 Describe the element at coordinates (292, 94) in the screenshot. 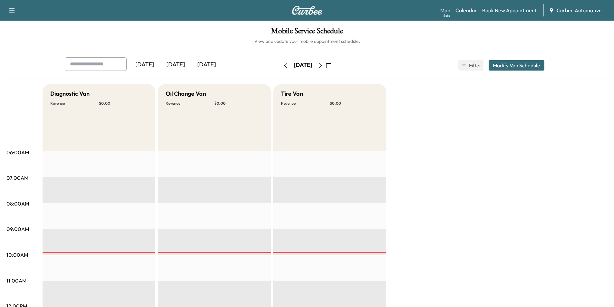

I see `h5: Tire Van` at that location.